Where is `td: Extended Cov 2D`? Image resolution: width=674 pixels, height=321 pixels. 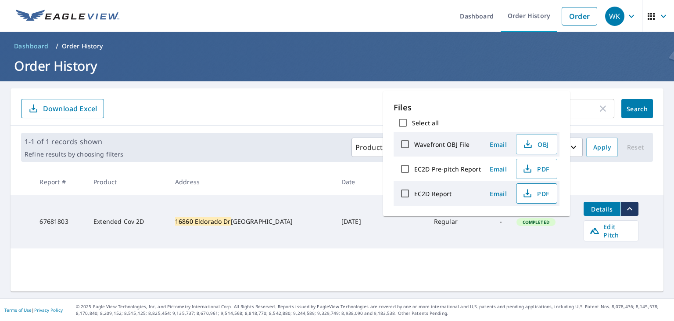
td: Extended Cov 2D is located at coordinates (127, 221).